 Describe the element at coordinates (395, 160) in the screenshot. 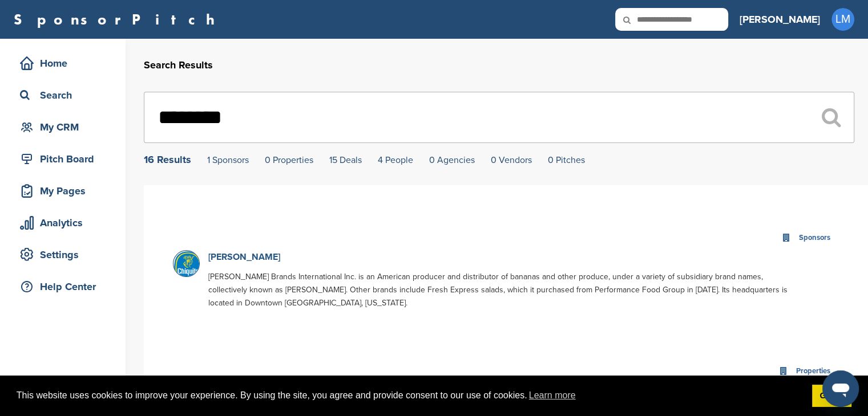

I see `a: 4 People` at that location.